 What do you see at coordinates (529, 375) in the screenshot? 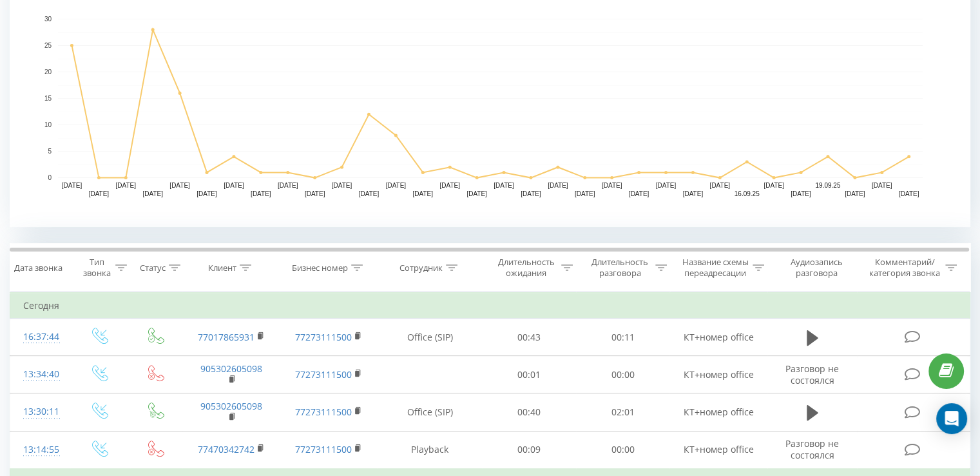
I see `td: 00:01` at bounding box center [529, 375].